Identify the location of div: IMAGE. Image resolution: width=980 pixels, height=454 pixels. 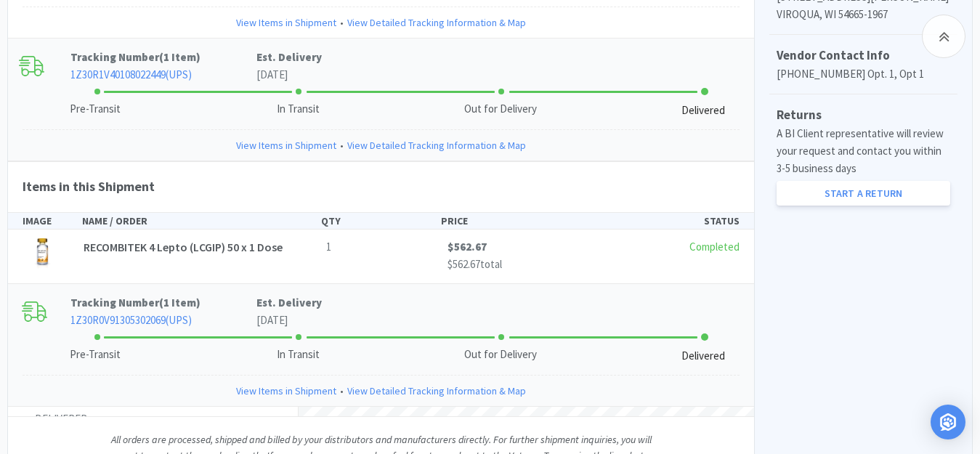
(52, 221).